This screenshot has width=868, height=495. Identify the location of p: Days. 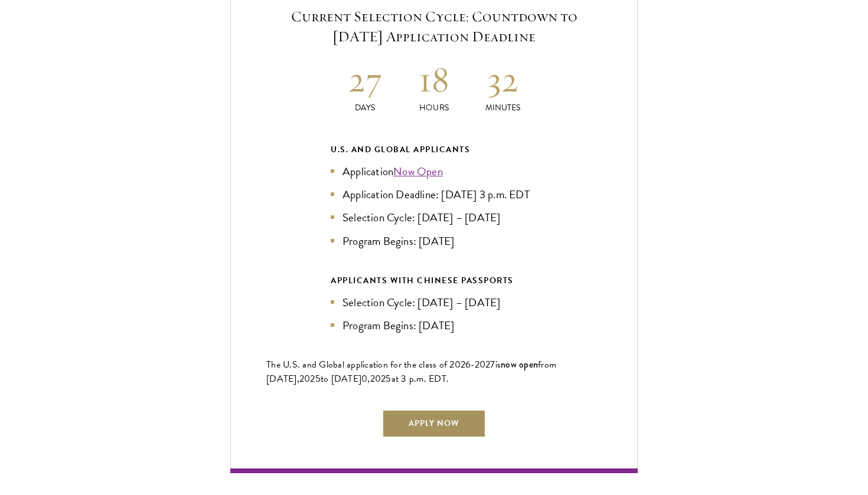
(365, 107).